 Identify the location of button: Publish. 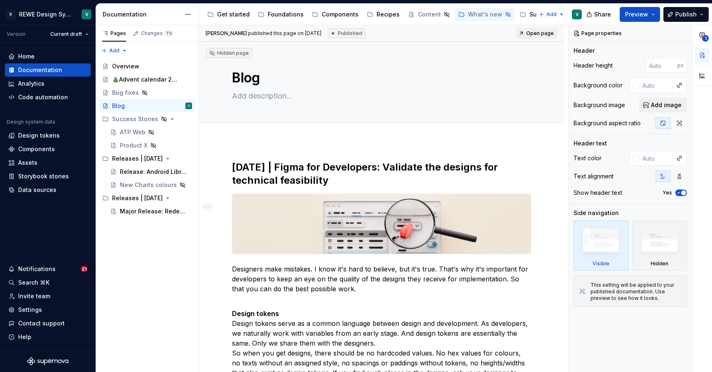
(686, 14).